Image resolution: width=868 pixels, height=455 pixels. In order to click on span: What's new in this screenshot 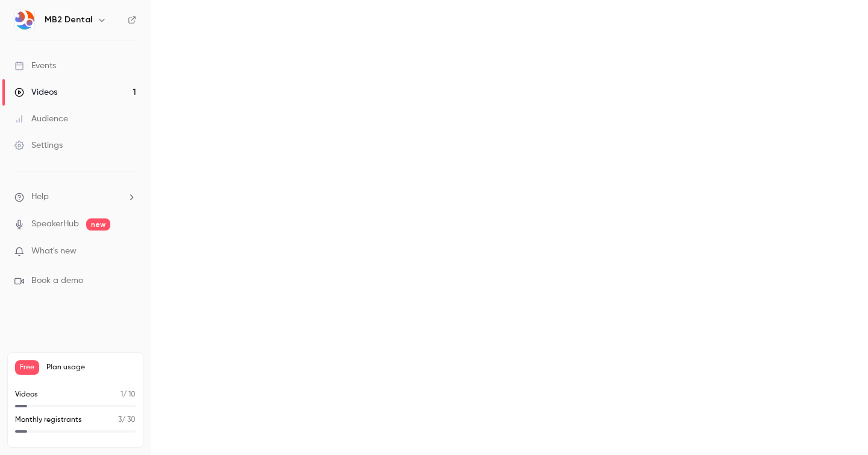, I will do `click(53, 251)`.